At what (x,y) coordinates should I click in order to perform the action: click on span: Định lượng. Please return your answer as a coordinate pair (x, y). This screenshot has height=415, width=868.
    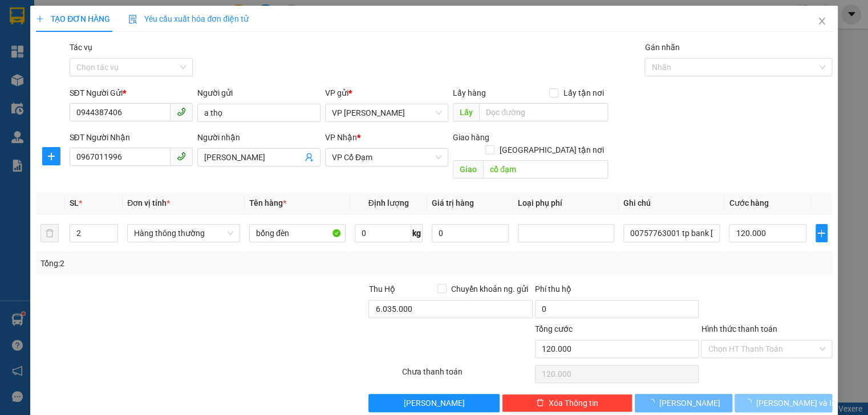
    Looking at the image, I should click on (388, 203).